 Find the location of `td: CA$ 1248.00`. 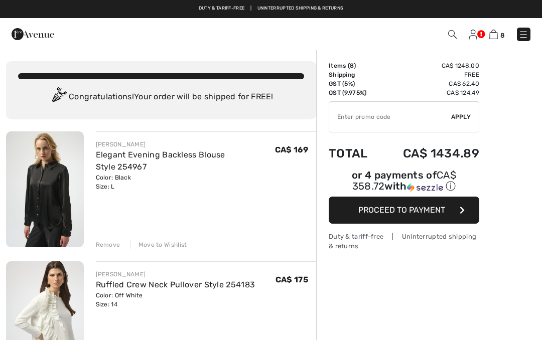

td: CA$ 1248.00 is located at coordinates (429, 66).